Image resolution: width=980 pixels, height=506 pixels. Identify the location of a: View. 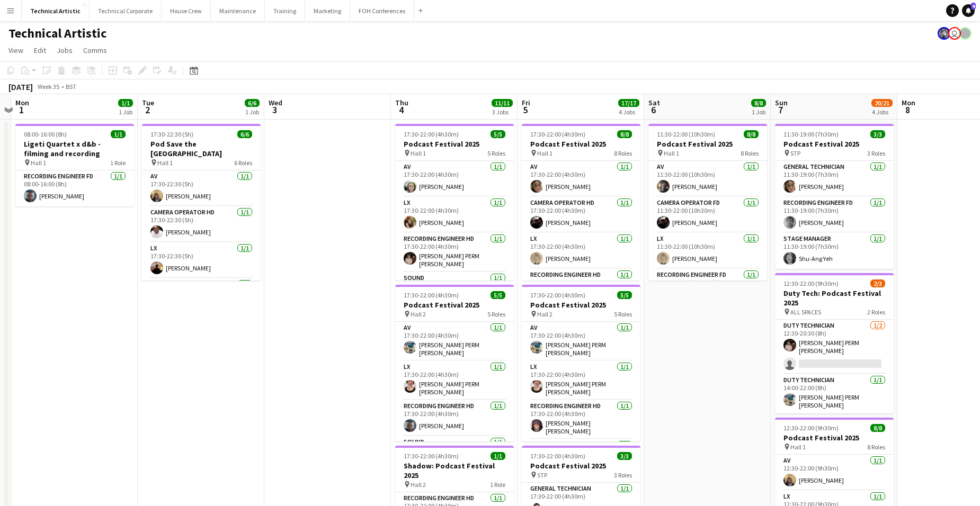
(16, 51).